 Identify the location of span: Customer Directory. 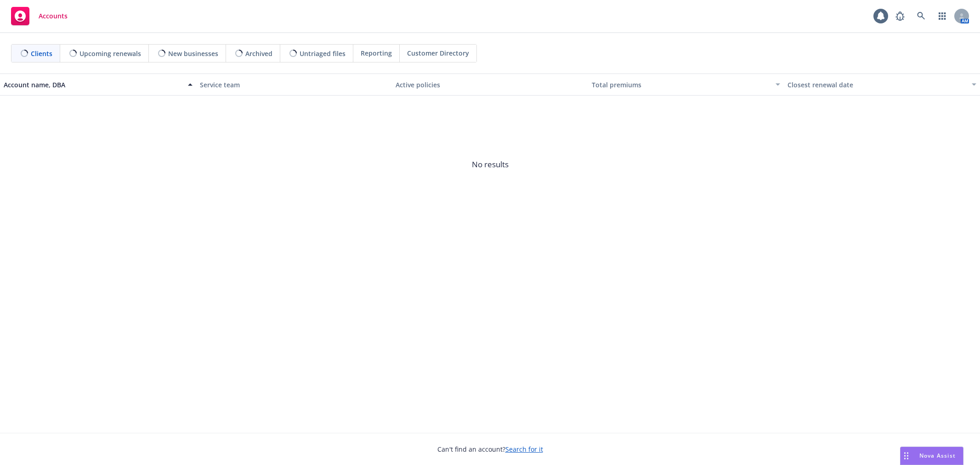
(438, 53).